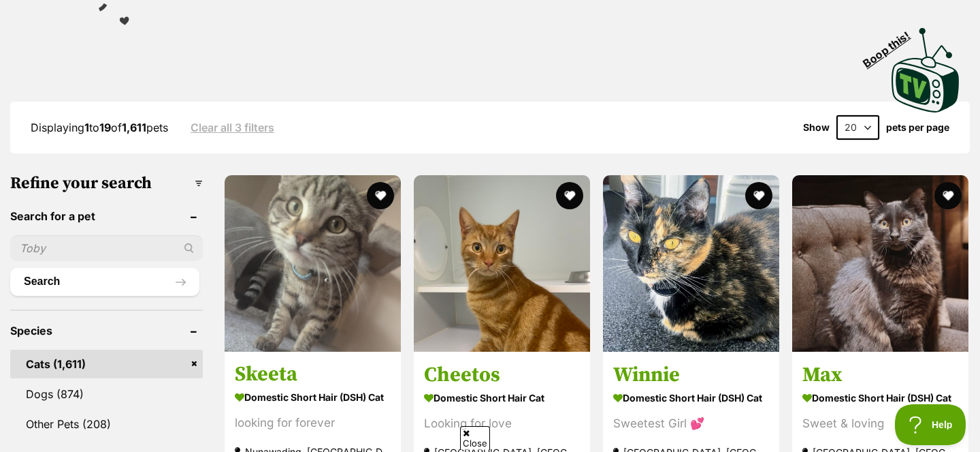 This screenshot has width=980, height=452. I want to click on h3: Refine your search, so click(106, 184).